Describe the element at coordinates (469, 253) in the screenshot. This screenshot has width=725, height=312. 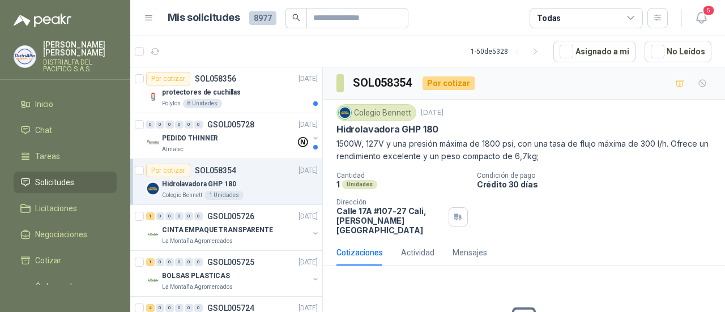
I see `div: Mensajes` at that location.